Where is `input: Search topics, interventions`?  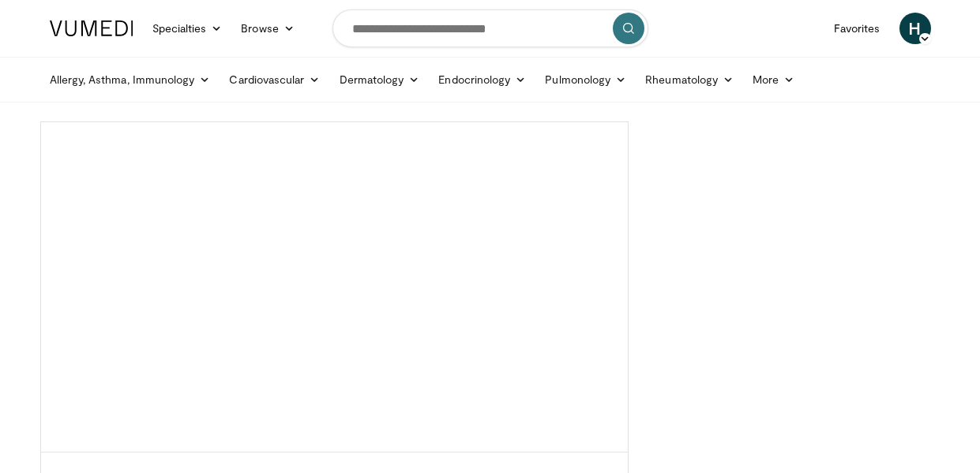 input: Search topics, interventions is located at coordinates (490, 28).